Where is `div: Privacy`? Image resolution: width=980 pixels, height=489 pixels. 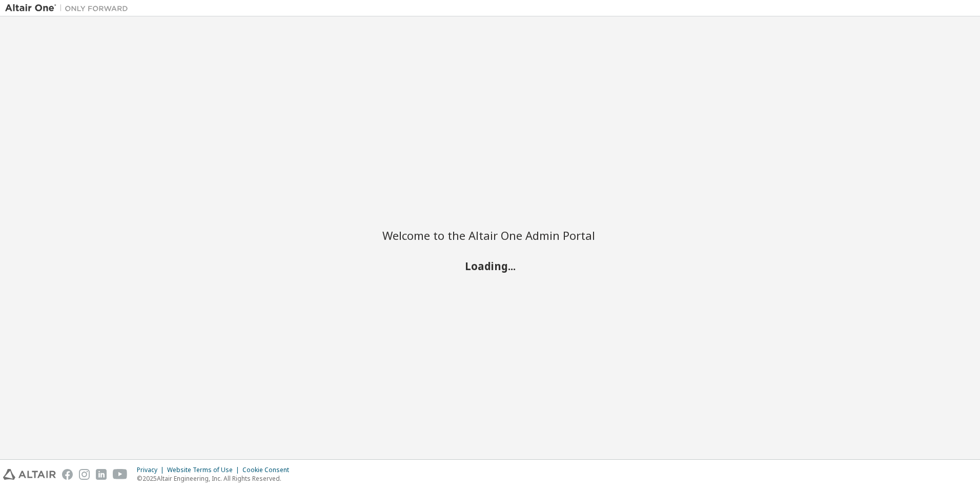
div: Privacy is located at coordinates (151, 470).